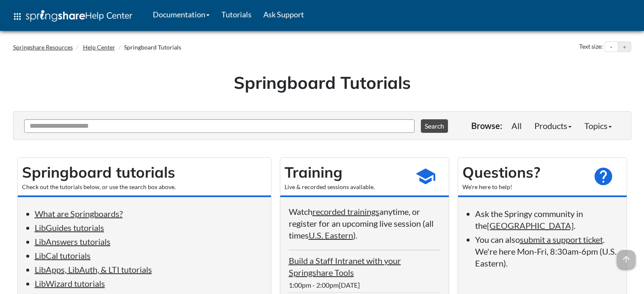 The height and width of the screenshot is (294, 644). I want to click on a: arrow_upward, so click(626, 256).